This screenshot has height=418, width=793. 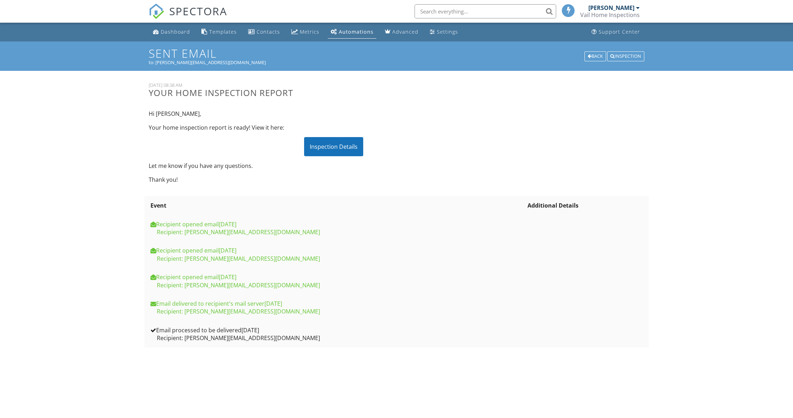 What do you see at coordinates (188, 17) in the screenshot?
I see `a: SPECTORA` at bounding box center [188, 17].